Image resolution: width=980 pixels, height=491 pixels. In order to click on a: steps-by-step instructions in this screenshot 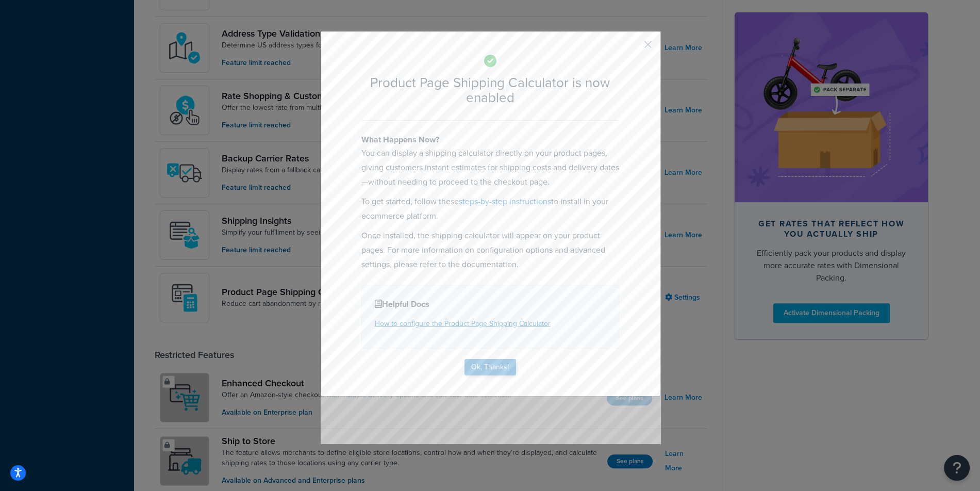, I will do `click(505, 201)`.